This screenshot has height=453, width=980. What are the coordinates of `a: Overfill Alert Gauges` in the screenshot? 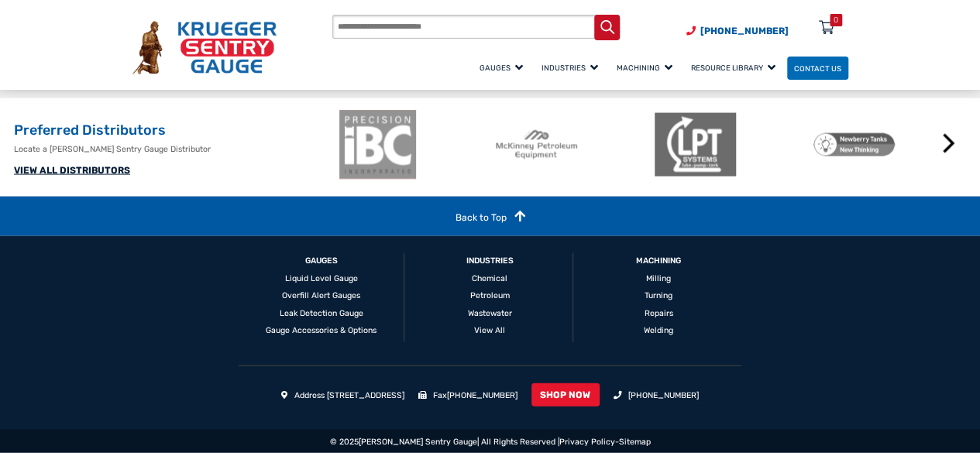 It's located at (321, 295).